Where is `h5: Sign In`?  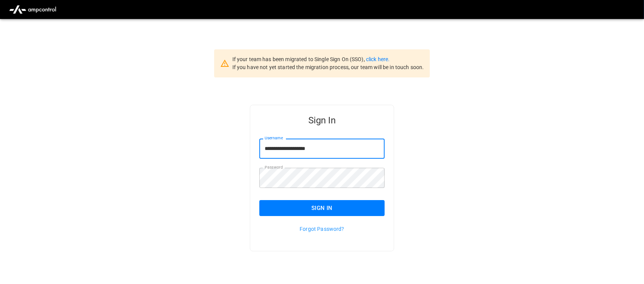
h5: Sign In is located at coordinates (322, 120).